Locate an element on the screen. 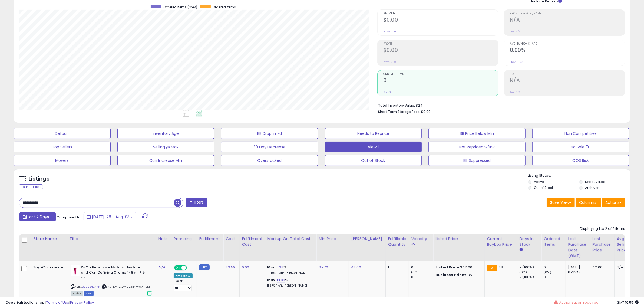 The image size is (644, 308). button: View 1 is located at coordinates (373, 147).